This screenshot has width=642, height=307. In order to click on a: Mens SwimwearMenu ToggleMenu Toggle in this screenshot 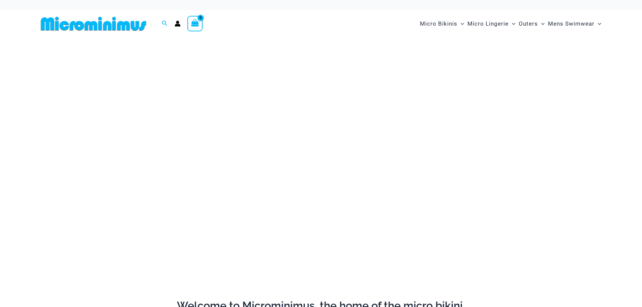, I will do `click(575, 24)`.